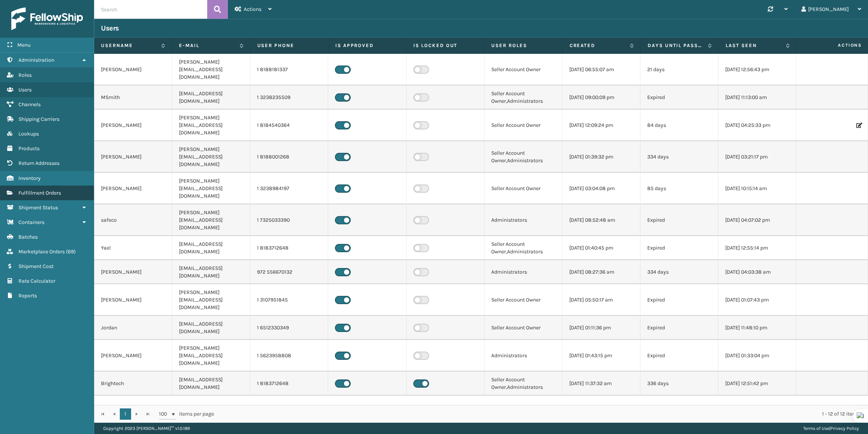 The width and height of the screenshot is (868, 434). I want to click on span: Containers, so click(31, 222).